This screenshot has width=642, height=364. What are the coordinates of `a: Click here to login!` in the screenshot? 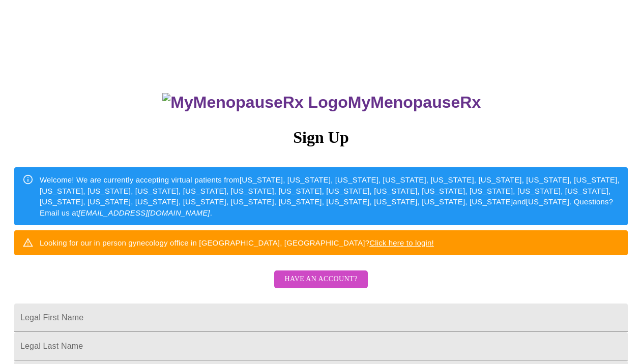 It's located at (401, 242).